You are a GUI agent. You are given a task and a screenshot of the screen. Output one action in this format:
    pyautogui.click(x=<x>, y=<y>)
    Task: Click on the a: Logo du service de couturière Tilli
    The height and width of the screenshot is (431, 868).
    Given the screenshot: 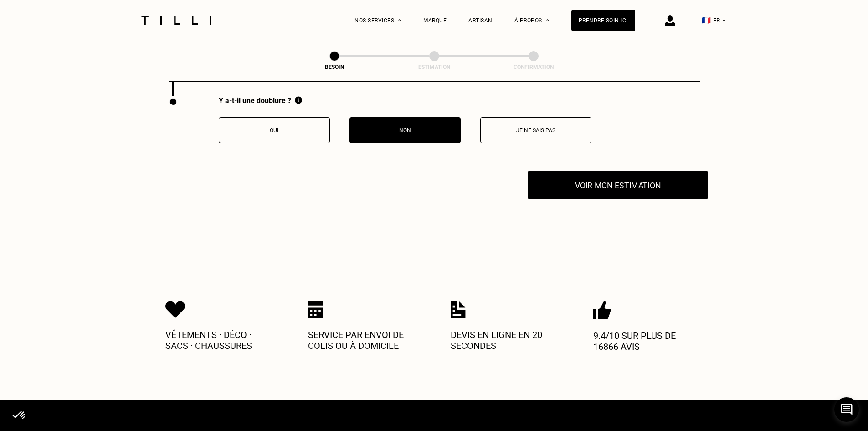 What is the action you would take?
    pyautogui.click(x=176, y=20)
    